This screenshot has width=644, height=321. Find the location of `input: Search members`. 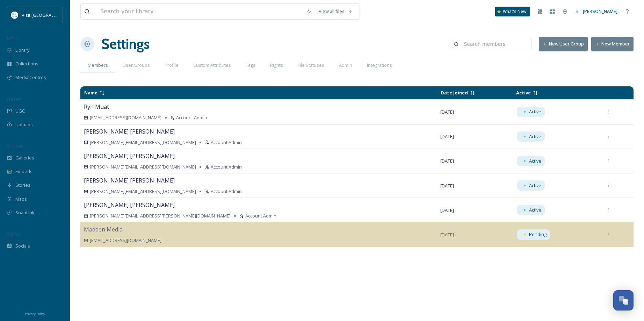

input: Search members is located at coordinates (494, 44).